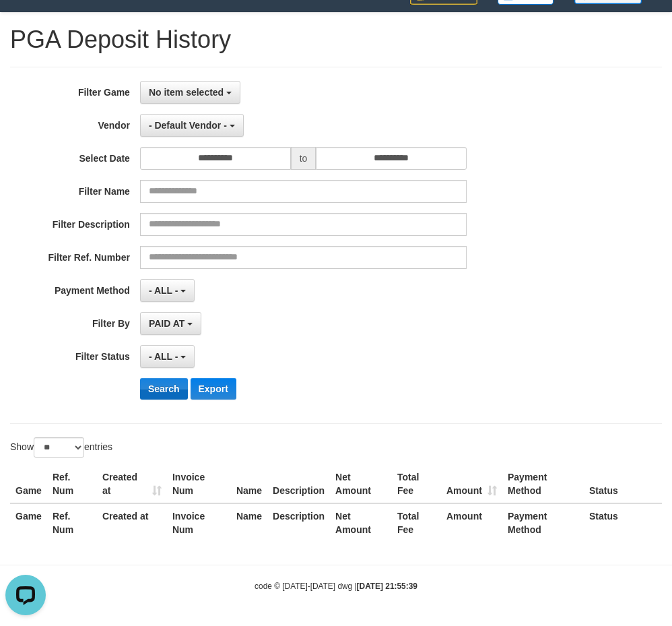  What do you see at coordinates (336, 40) in the screenshot?
I see `h1: PGA Deposit History` at bounding box center [336, 40].